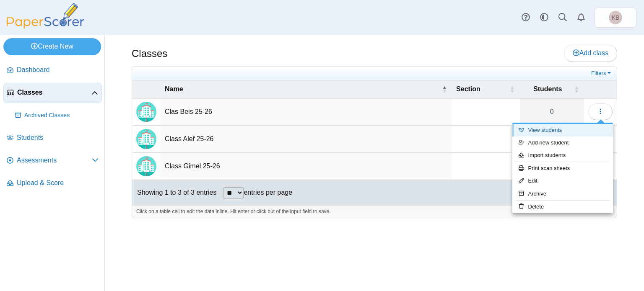 Image resolution: width=644 pixels, height=291 pixels. Describe the element at coordinates (615, 18) in the screenshot. I see `a: Kerem Bais Yaakov` at that location.